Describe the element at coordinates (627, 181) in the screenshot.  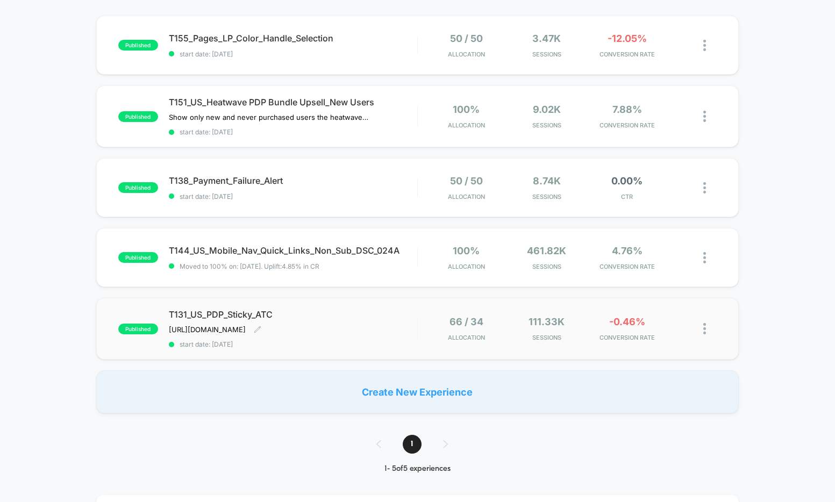
I see `span: 0.00%` at that location.